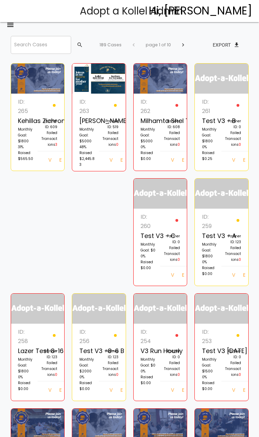 The height and width of the screenshot is (437, 259). I want to click on p: Milhamta Shel Torah, so click(148, 121).